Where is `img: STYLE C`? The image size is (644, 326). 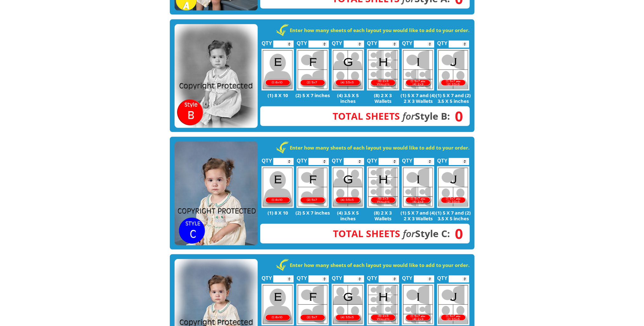 img: STYLE C is located at coordinates (216, 194).